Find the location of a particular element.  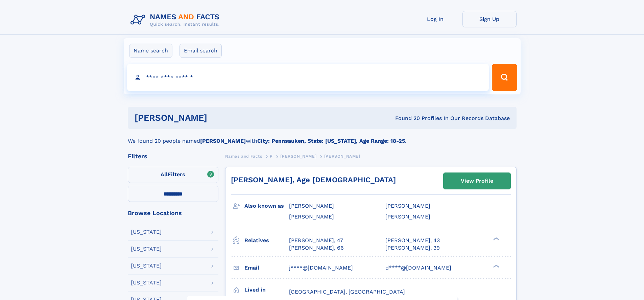

h3: Lived in is located at coordinates (267, 290).